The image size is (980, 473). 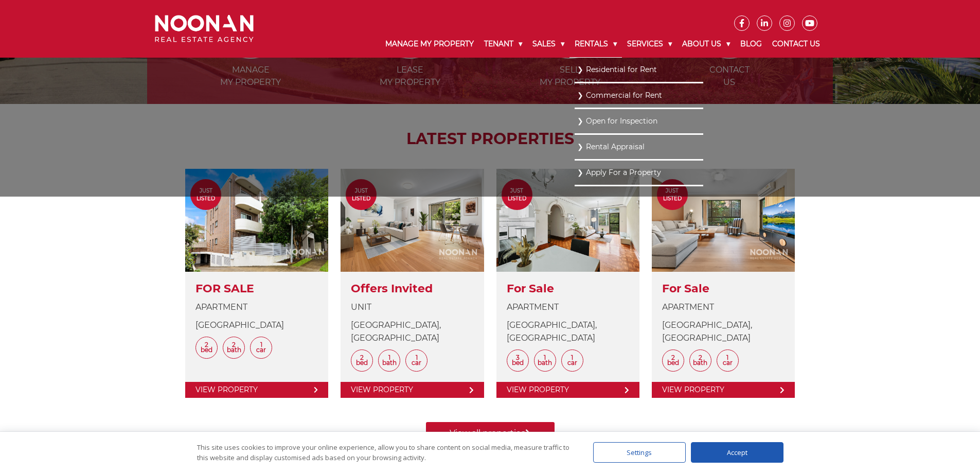 What do you see at coordinates (649, 44) in the screenshot?
I see `a: Services` at bounding box center [649, 44].